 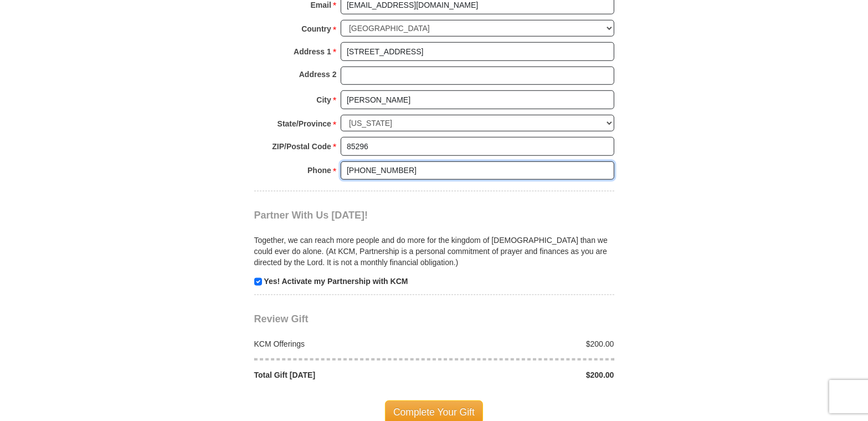 I want to click on strong: Yes! Activate my Partnership with KCM, so click(x=336, y=281).